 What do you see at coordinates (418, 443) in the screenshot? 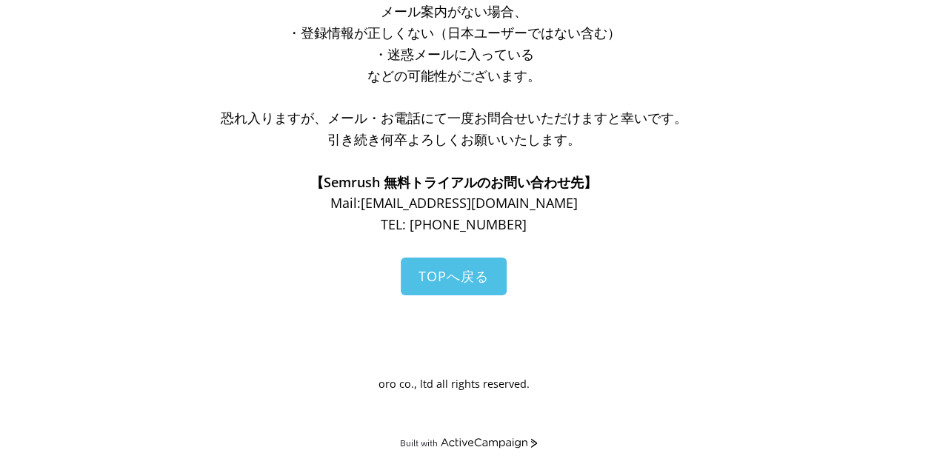
I see `div: Built with` at bounding box center [418, 443].